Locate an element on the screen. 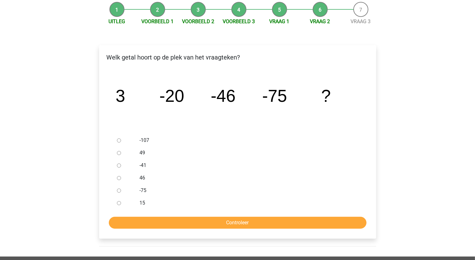  tspan: 3 is located at coordinates (120, 96).